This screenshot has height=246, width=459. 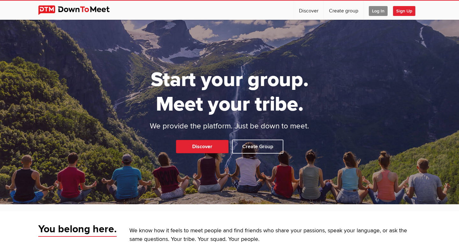 I want to click on span: Sign Up, so click(x=404, y=11).